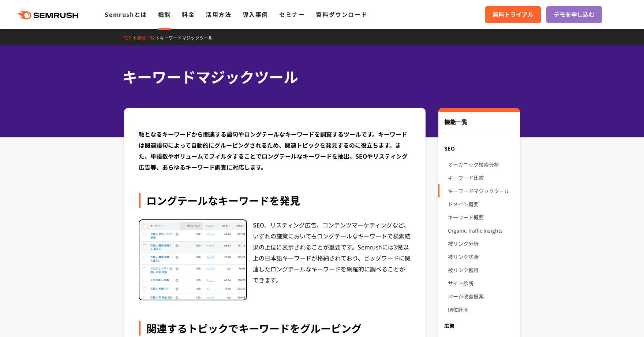 This screenshot has height=337, width=644. What do you see at coordinates (188, 14) in the screenshot?
I see `a: 料金` at bounding box center [188, 14].